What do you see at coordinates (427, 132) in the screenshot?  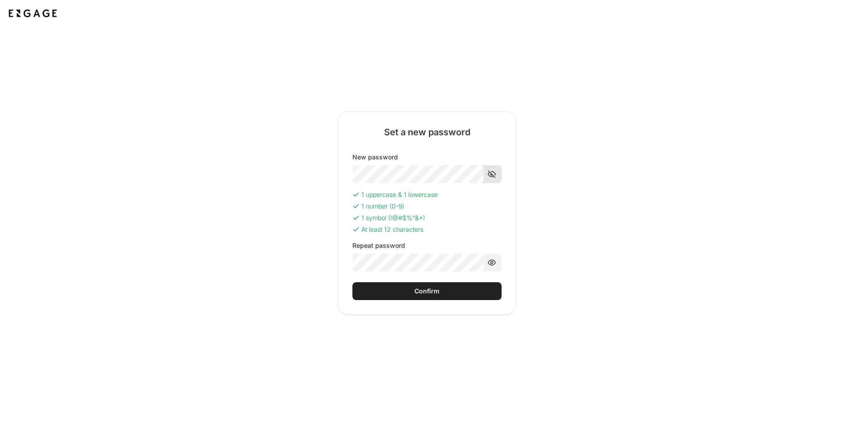 I see `h2: Set a new password` at bounding box center [427, 132].